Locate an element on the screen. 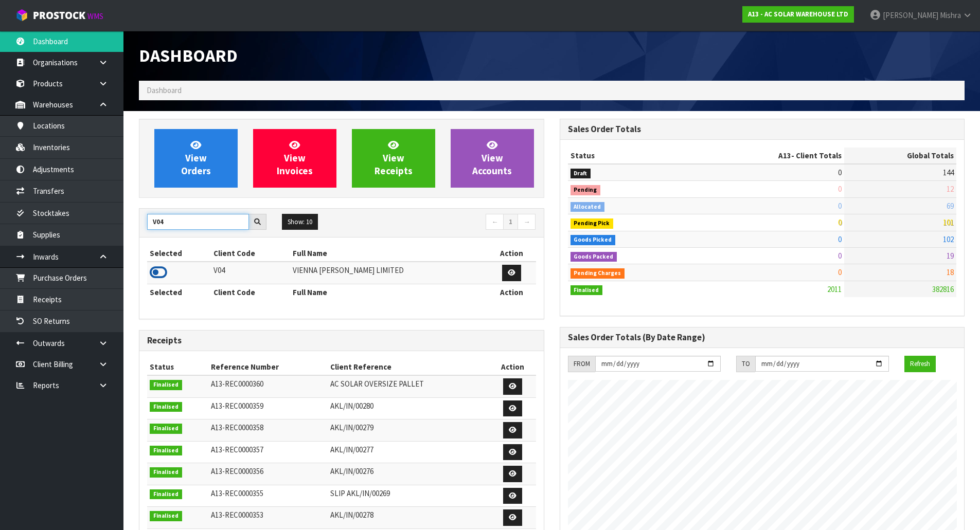  span: Pending is located at coordinates (585, 190).